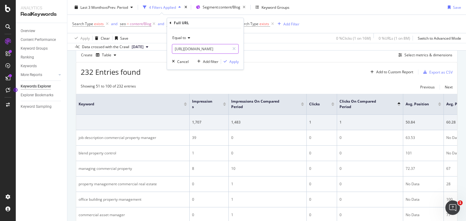 This screenshot has height=221, width=466. I want to click on div: Cancel, so click(183, 62).